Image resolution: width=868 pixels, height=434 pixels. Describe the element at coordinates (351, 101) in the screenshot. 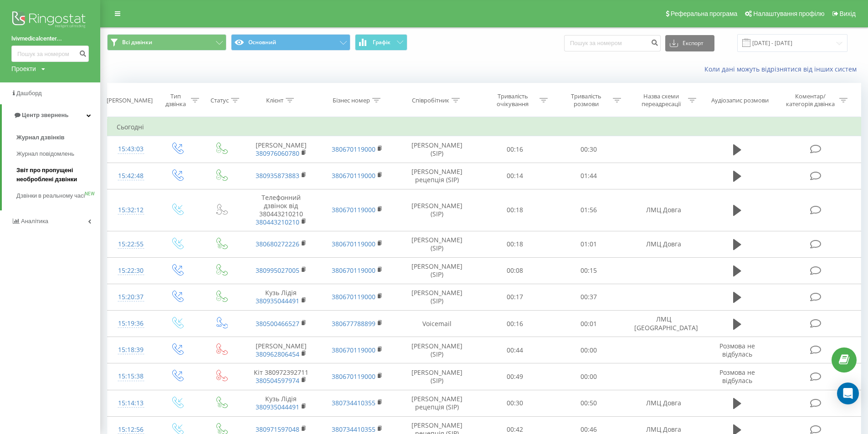

I see `div: Бізнес номер` at that location.